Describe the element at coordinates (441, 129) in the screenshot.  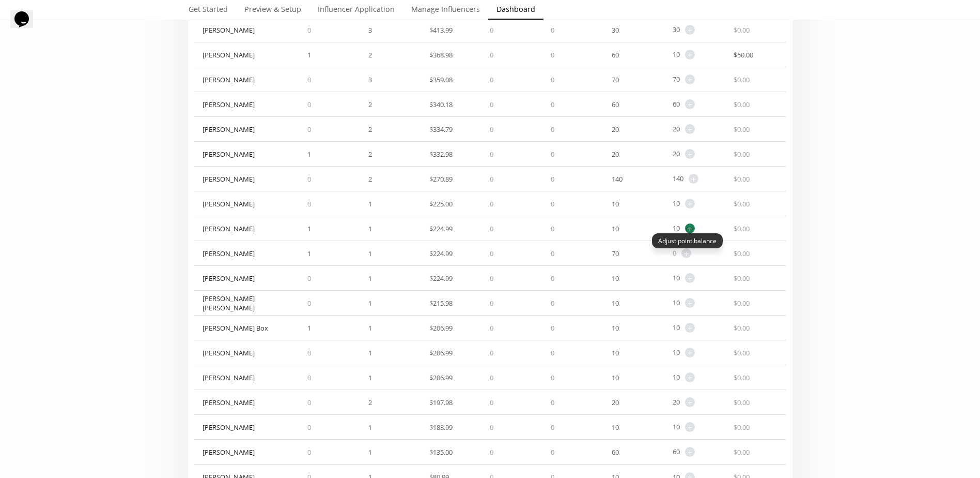
I see `span: $ 334.79` at that location.